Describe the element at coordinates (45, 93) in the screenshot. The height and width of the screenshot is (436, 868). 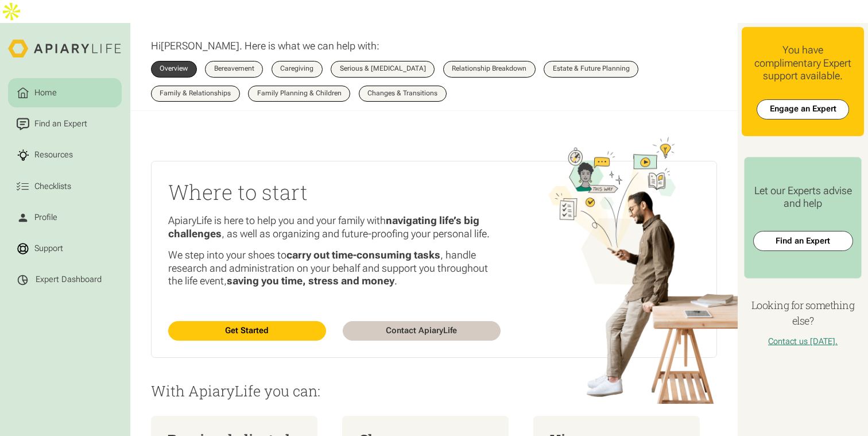
I see `div: Home` at that location.